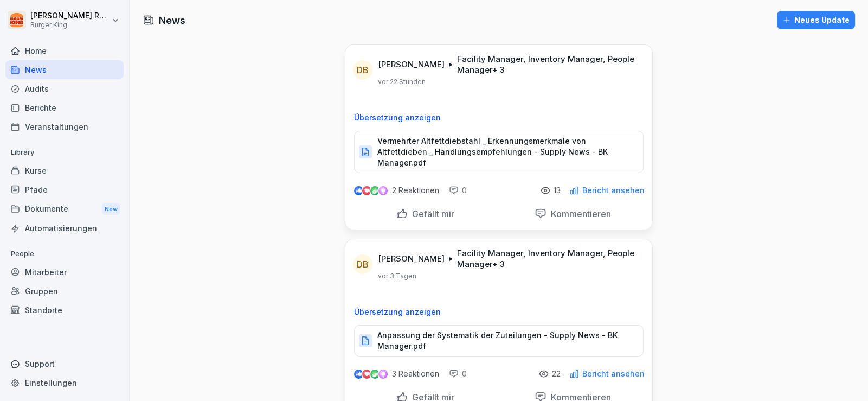  I want to click on a: Anpassung der Systematik der Zuteilungen - Supply News - BK Manager.pdf, so click(499, 344).